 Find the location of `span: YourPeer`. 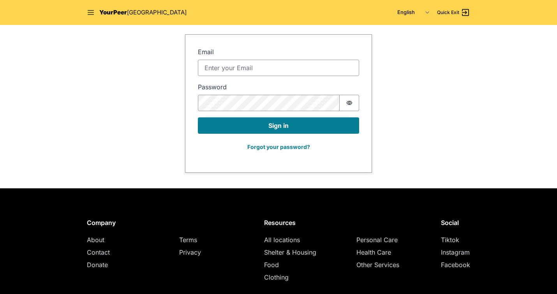

span: YourPeer is located at coordinates (113, 12).